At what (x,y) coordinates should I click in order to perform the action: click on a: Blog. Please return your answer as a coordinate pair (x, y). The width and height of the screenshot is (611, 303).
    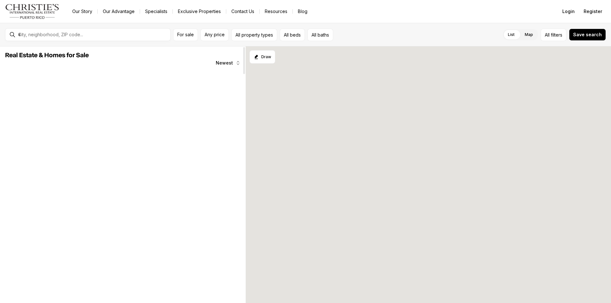
    Looking at the image, I should click on (303, 11).